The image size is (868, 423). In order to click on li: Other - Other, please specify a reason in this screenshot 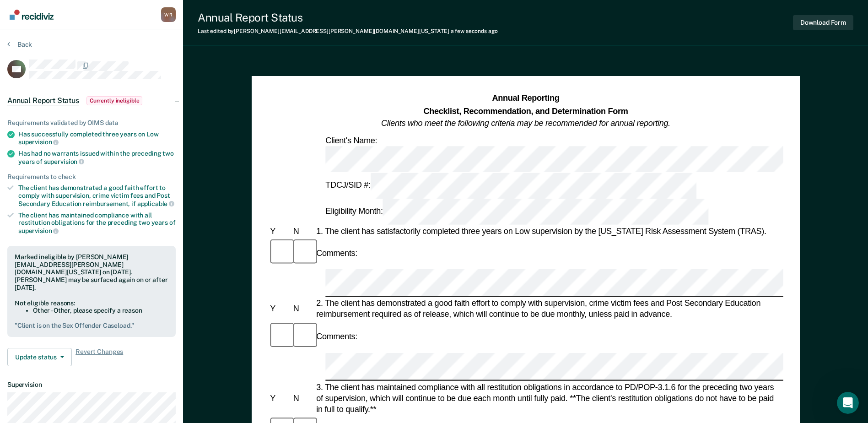, I will do `click(101, 310)`.